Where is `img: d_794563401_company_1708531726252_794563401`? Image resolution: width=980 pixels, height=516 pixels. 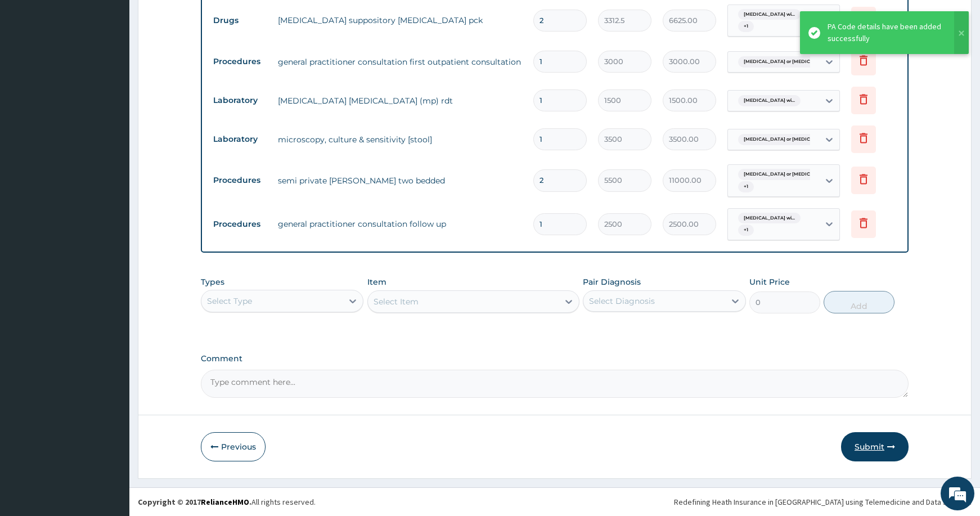 img: d_794563401_company_1708531726252_794563401 is located at coordinates (33, 71).